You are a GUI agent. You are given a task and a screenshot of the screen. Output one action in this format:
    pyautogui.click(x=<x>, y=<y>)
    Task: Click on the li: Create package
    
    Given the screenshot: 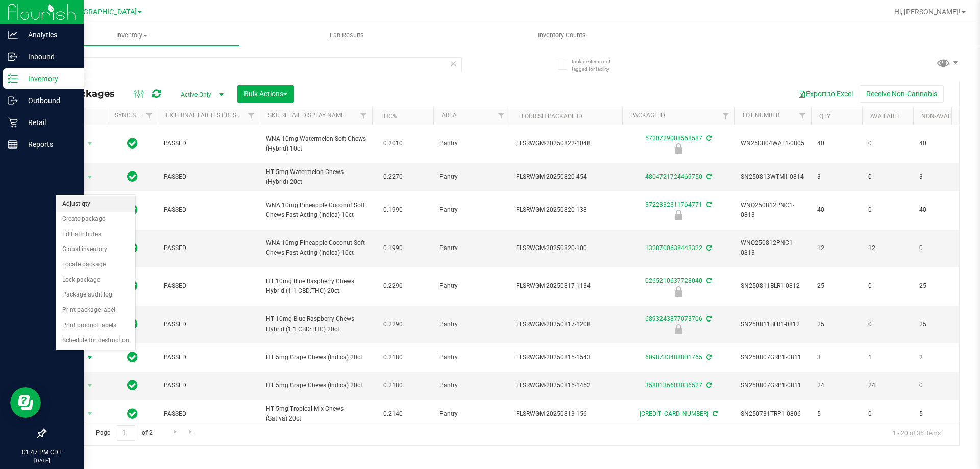 What is the action you would take?
    pyautogui.click(x=96, y=219)
    